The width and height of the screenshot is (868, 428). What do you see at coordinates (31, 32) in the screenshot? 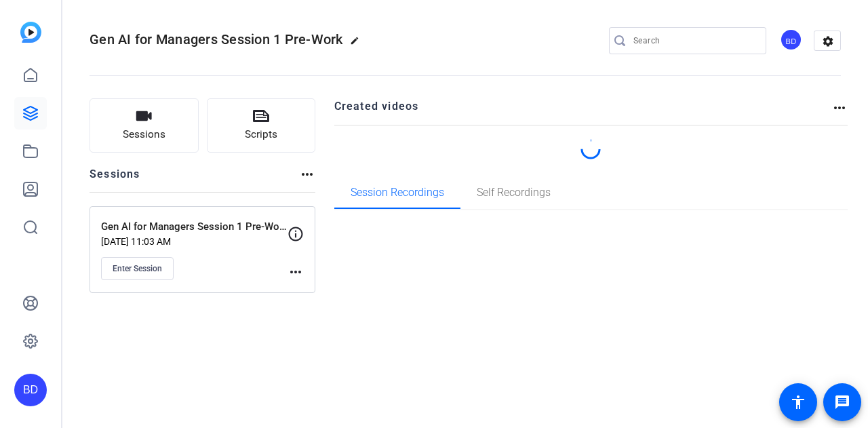
I see `img: blue-gradient.svg` at bounding box center [31, 32].